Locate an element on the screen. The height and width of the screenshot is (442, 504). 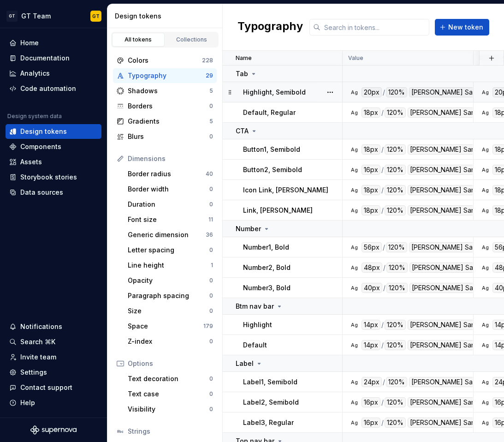
div: Notifications is located at coordinates (41, 327).